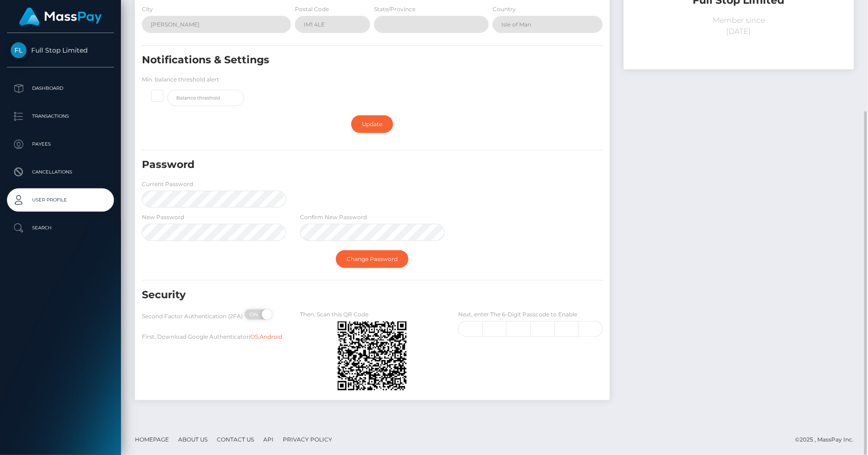 The height and width of the screenshot is (455, 868). I want to click on label: Confirm New Password, so click(334, 217).